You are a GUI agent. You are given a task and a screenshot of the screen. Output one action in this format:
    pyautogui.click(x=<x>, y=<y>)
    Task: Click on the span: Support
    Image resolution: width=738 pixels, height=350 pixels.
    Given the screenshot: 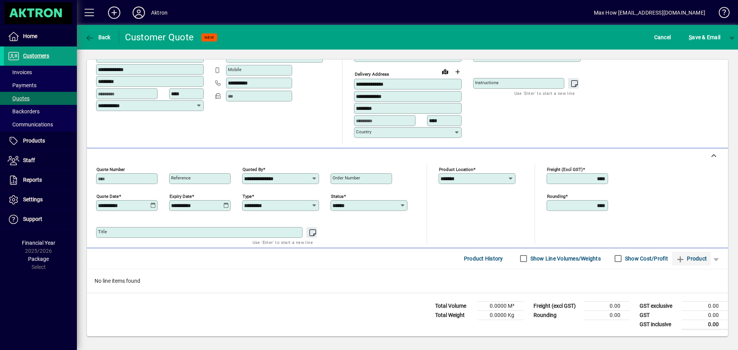 What is the action you would take?
    pyautogui.click(x=33, y=219)
    